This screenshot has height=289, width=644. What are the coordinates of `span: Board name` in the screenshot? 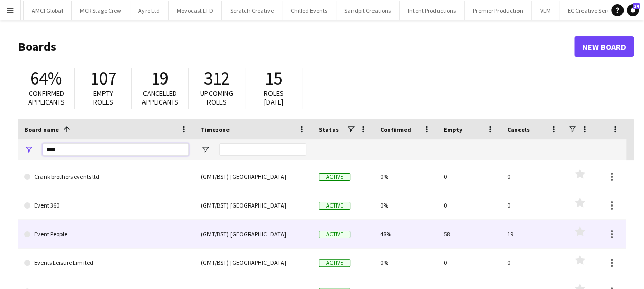 It's located at (41, 129).